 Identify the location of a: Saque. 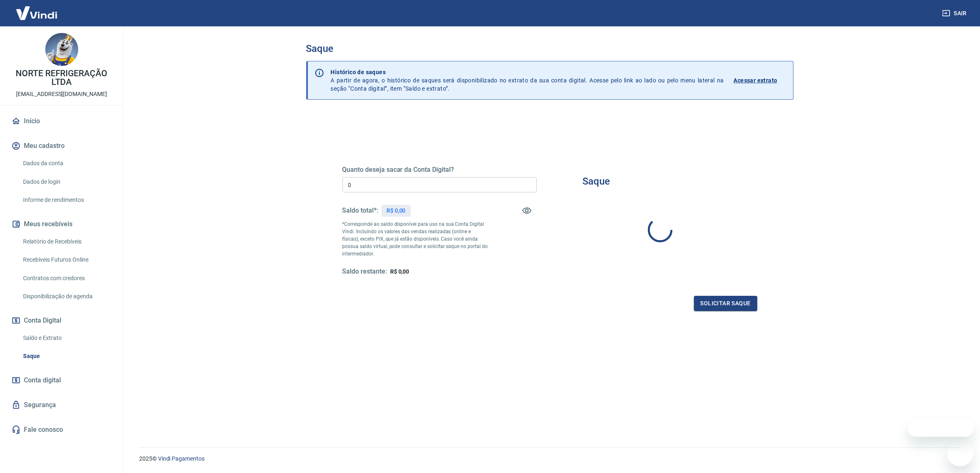
(66, 356).